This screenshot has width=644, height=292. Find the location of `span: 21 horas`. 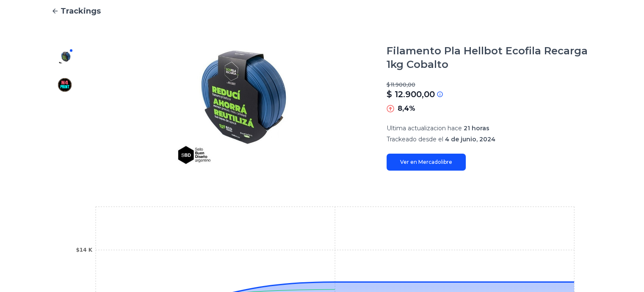

span: 21 horas is located at coordinates (477, 128).